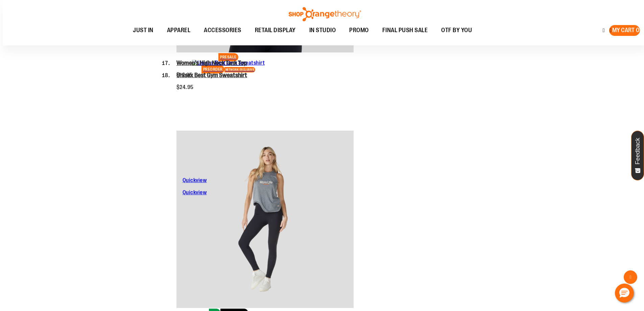 The height and width of the screenshot is (311, 644). What do you see at coordinates (624, 30) in the screenshot?
I see `button: My Cart` at bounding box center [624, 30].